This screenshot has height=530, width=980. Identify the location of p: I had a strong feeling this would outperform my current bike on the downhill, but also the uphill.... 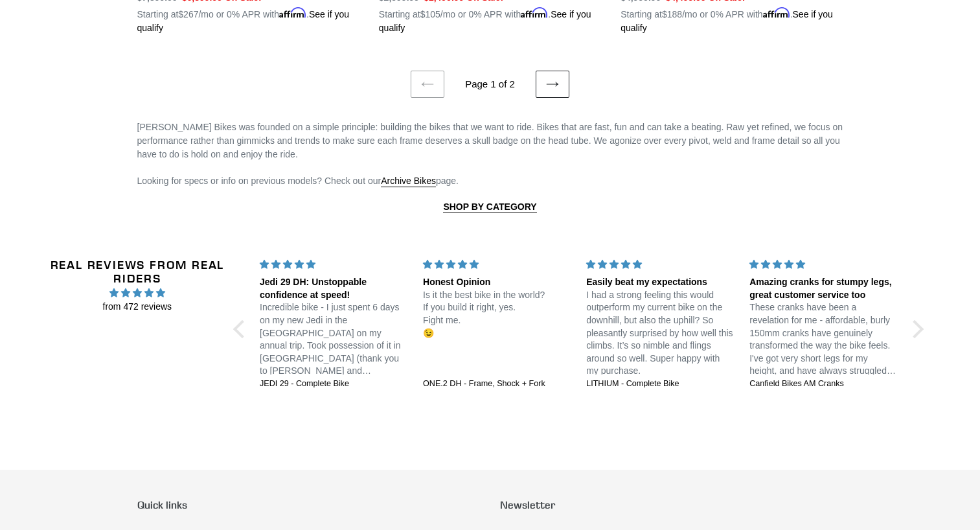
(661, 333).